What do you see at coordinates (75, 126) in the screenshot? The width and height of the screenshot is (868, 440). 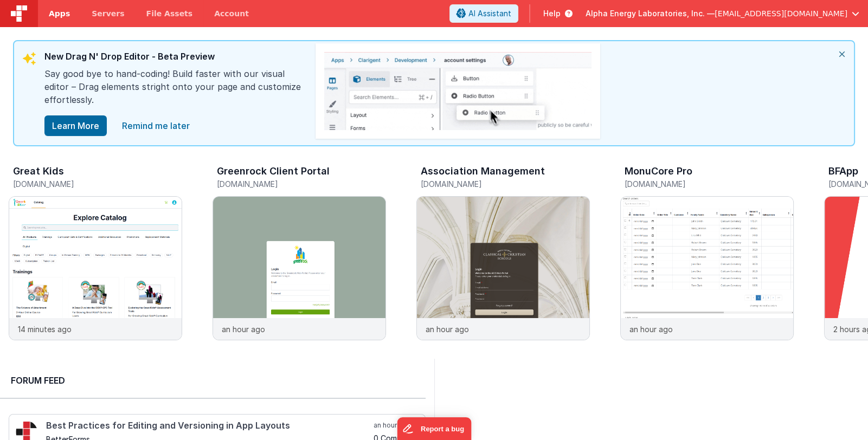 I see `button: Learn More` at bounding box center [75, 126].